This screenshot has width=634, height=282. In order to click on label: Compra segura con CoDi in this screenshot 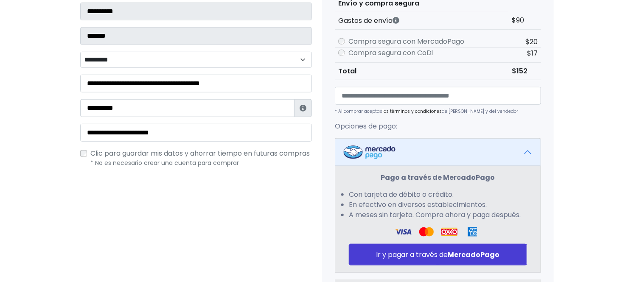, I will do `click(391, 53)`.